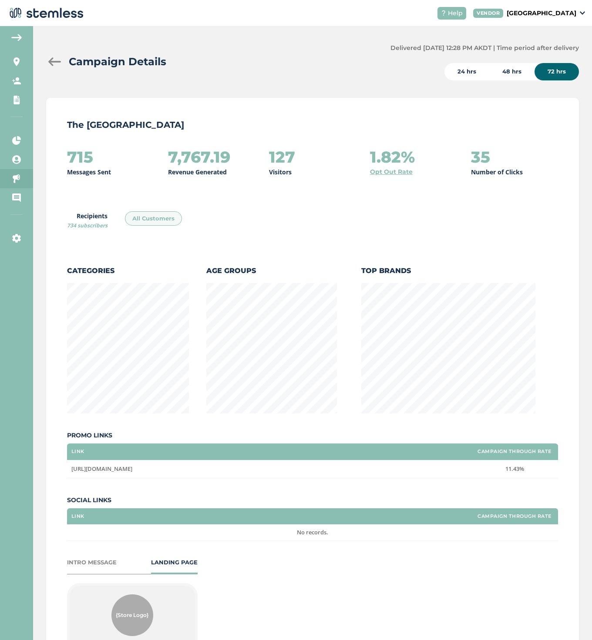 The image size is (592, 640). Describe the element at coordinates (271, 271) in the screenshot. I see `label: Age Groups` at that location.